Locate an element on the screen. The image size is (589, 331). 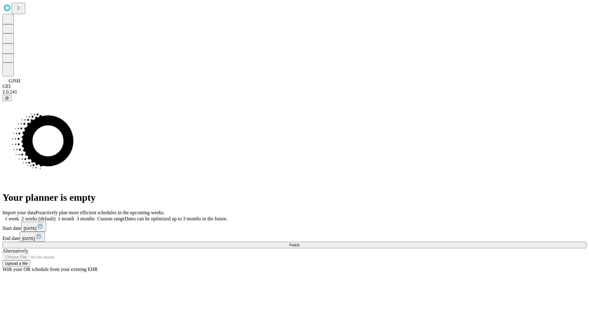
div: GEI is located at coordinates (294, 86).